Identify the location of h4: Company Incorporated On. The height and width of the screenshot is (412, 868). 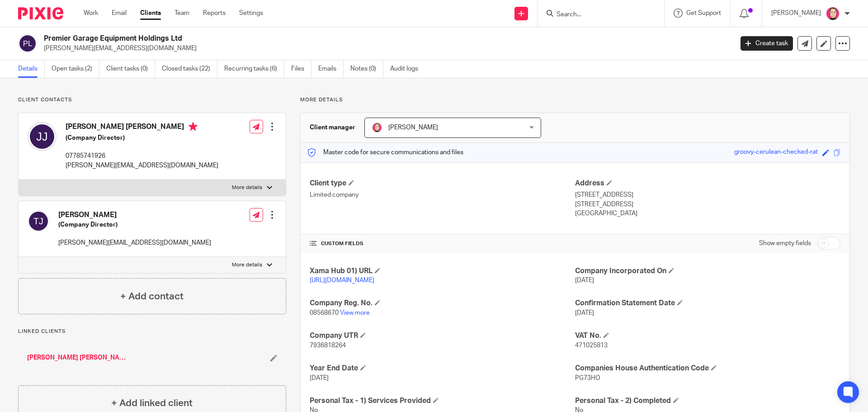
(707, 271).